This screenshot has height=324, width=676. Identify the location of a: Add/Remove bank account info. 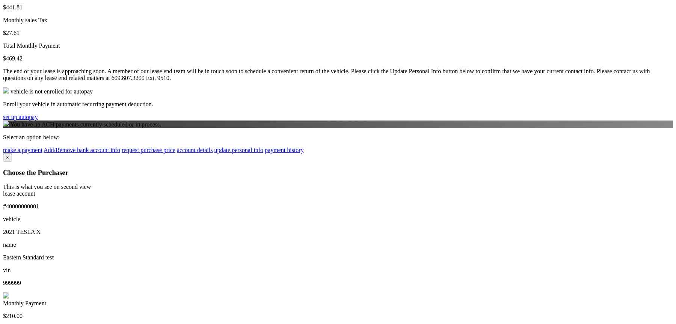
(82, 150).